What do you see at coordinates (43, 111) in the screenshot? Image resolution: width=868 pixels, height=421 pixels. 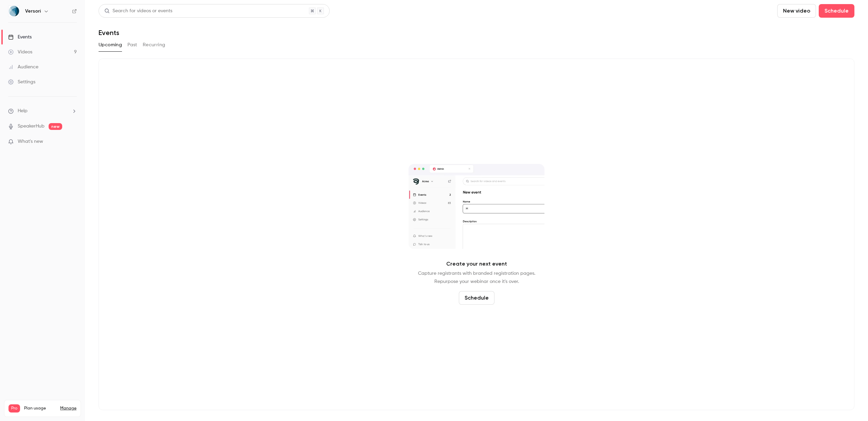 I see `li: help-dropdown-opener` at bounding box center [43, 111].